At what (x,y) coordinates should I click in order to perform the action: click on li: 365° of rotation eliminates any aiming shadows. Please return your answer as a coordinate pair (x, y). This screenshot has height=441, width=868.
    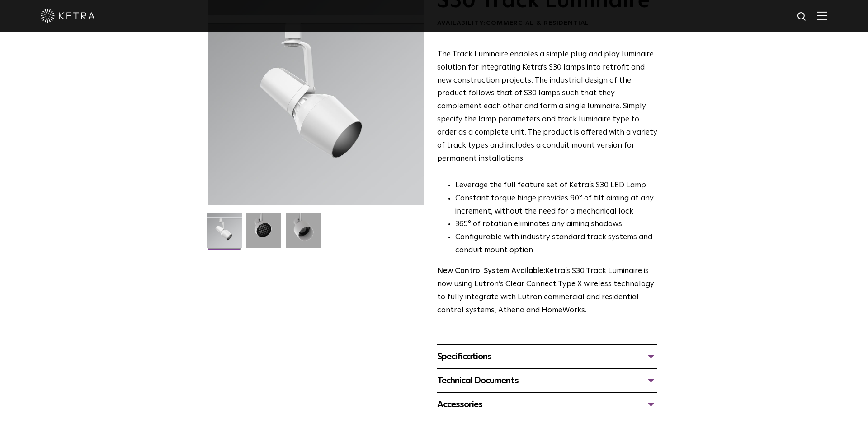
    Looking at the image, I should click on (556, 225).